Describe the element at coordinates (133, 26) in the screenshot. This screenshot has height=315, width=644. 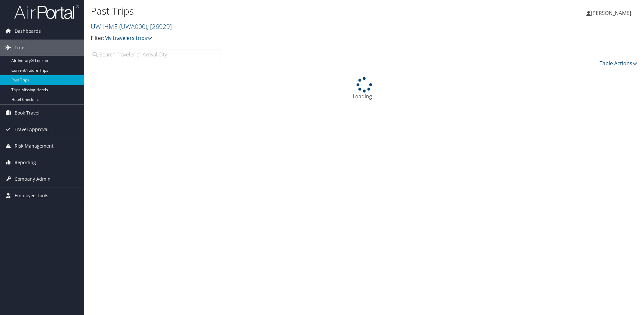
I see `span: ( UWA000 )` at that location.